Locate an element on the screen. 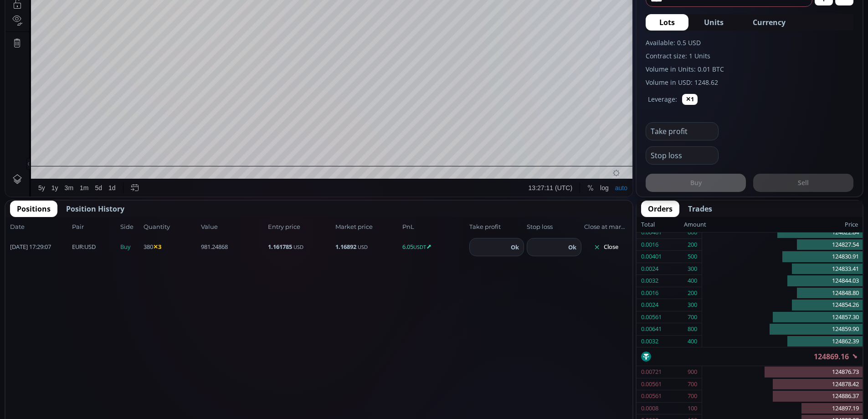 The height and width of the screenshot is (419, 868). div: L is located at coordinates (182, 26).